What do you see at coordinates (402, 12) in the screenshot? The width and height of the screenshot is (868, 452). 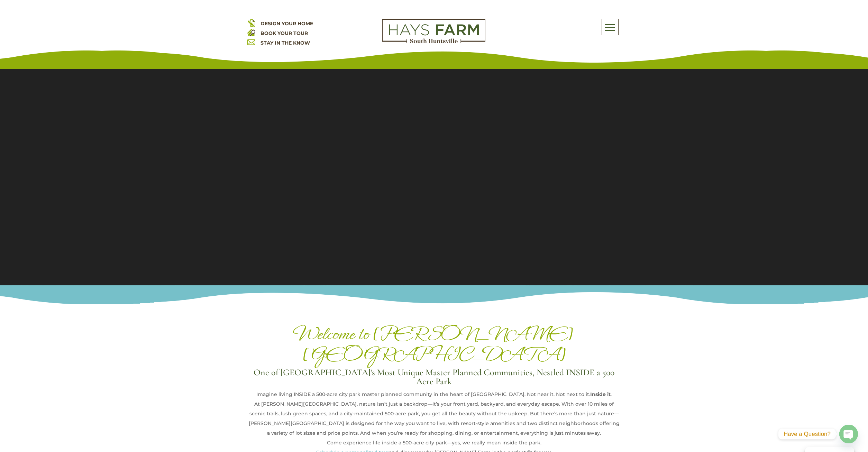 I see `p: Rates as low as 5.75%* with our preferred lender` at bounding box center [402, 12].